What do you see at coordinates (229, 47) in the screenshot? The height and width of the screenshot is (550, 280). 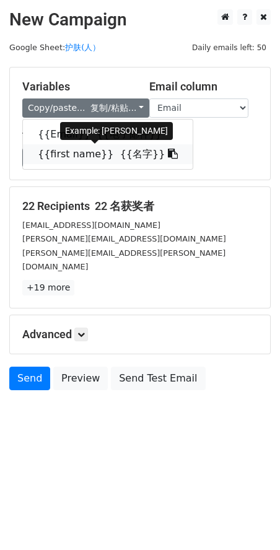 I see `a: Daily emails left: 50` at bounding box center [229, 47].